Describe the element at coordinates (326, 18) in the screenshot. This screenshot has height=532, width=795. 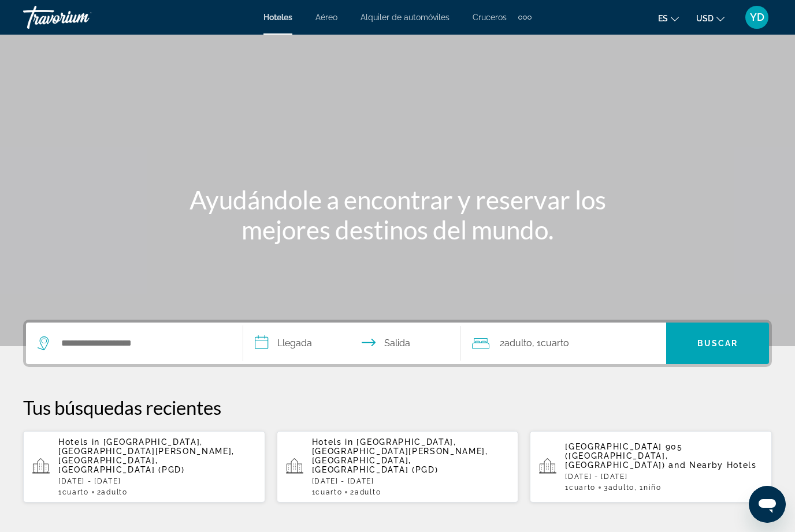
I see `span: Aéreo` at that location.